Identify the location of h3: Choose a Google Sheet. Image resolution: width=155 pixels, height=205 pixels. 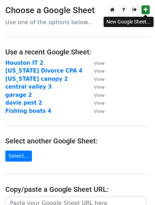
(77, 10).